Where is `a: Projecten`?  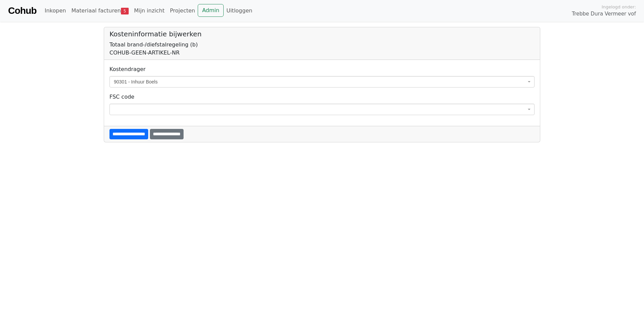
a: Projecten is located at coordinates (182, 11).